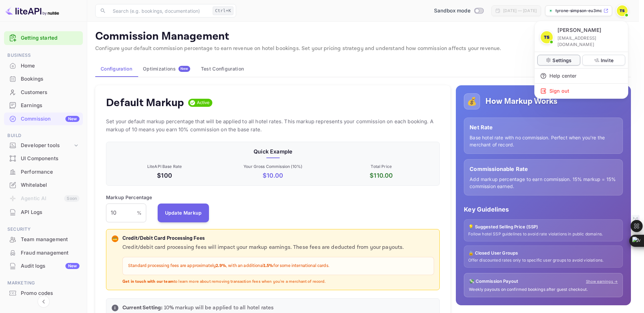  What do you see at coordinates (547, 37) in the screenshot?
I see `img: Tyrone Simpson` at bounding box center [547, 37].